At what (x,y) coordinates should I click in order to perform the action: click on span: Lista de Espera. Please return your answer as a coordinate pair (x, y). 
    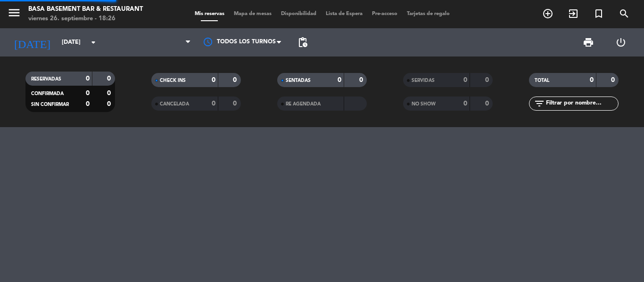
    Looking at the image, I should click on (344, 13).